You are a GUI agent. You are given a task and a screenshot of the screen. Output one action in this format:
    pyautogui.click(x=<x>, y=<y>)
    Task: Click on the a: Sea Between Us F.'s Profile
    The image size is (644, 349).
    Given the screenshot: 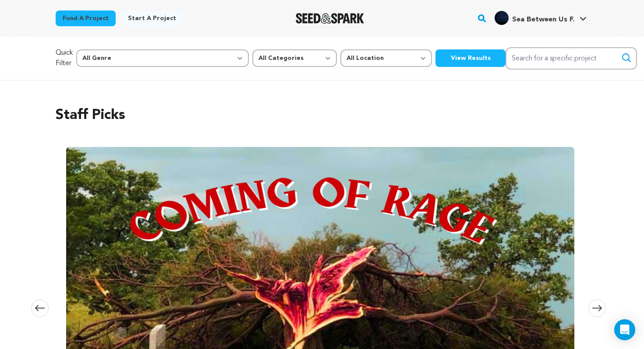 What is the action you would take?
    pyautogui.click(x=540, y=17)
    